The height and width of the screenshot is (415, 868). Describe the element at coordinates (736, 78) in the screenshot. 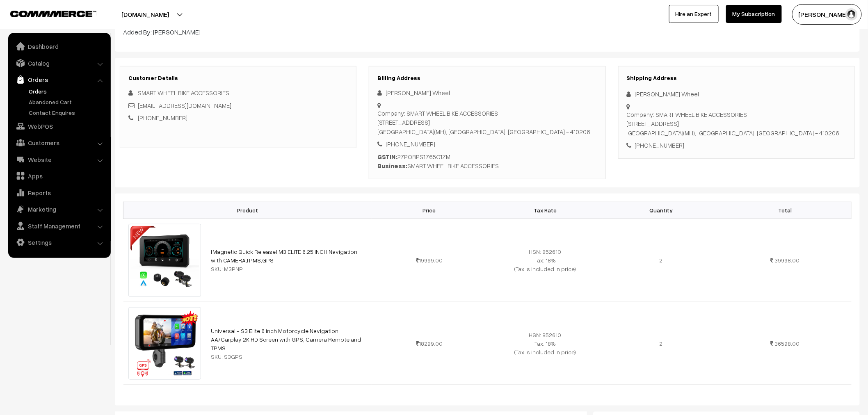

I see `h3: Shipping Address` at that location.